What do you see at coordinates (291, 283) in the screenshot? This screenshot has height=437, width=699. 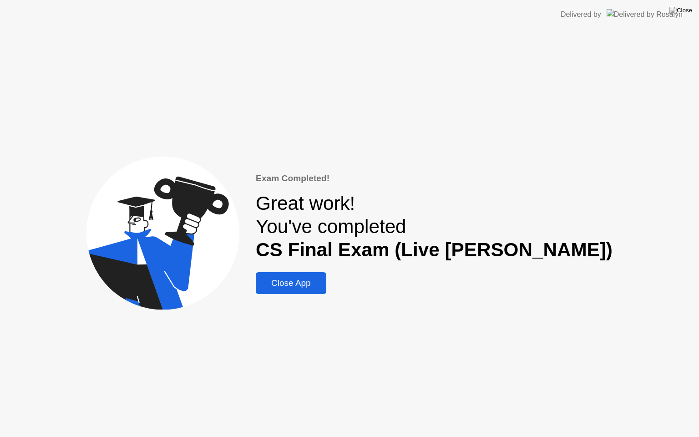 I see `button: Close App` at bounding box center [291, 283].